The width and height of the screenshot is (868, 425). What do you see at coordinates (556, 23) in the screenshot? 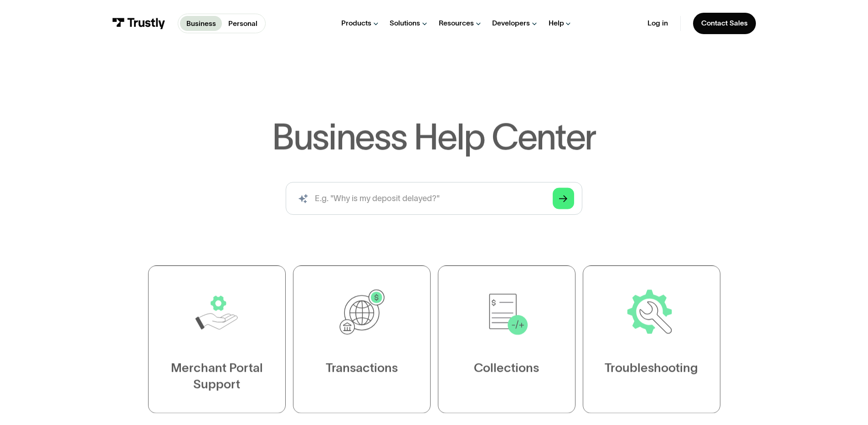
I see `div: Help` at bounding box center [556, 23].